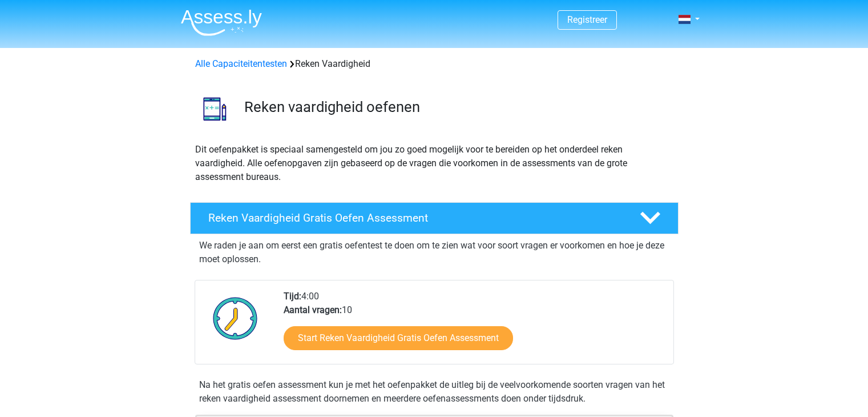 The height and width of the screenshot is (417, 868). Describe the element at coordinates (434, 392) in the screenshot. I see `div: Na het gratis oefen assessment kun je met het oefenpakket de uitleg bij de veelvoorkomende soorte...` at that location.